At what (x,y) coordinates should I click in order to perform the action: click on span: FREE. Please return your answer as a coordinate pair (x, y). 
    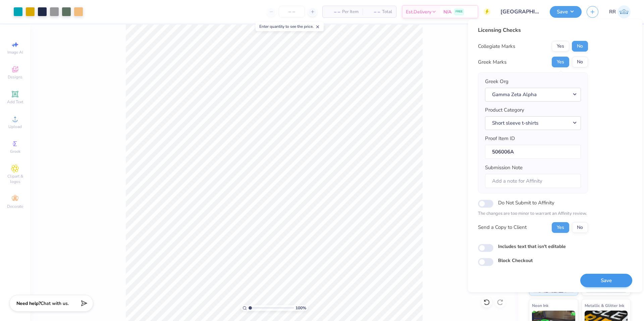
    Looking at the image, I should click on (459, 12).